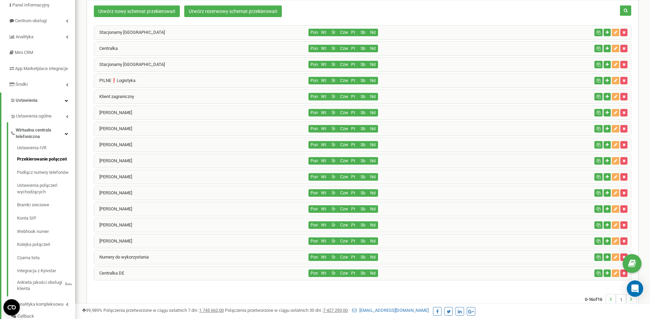 The image size is (650, 319). I want to click on span: Panel Informacyjny, so click(31, 5).